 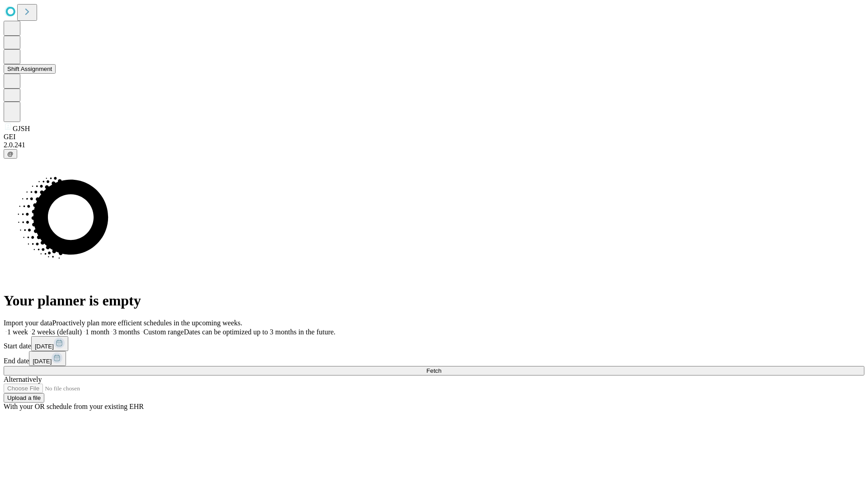 What do you see at coordinates (74, 407) in the screenshot?
I see `span: With your OR schedule from your existing EHR` at bounding box center [74, 407].